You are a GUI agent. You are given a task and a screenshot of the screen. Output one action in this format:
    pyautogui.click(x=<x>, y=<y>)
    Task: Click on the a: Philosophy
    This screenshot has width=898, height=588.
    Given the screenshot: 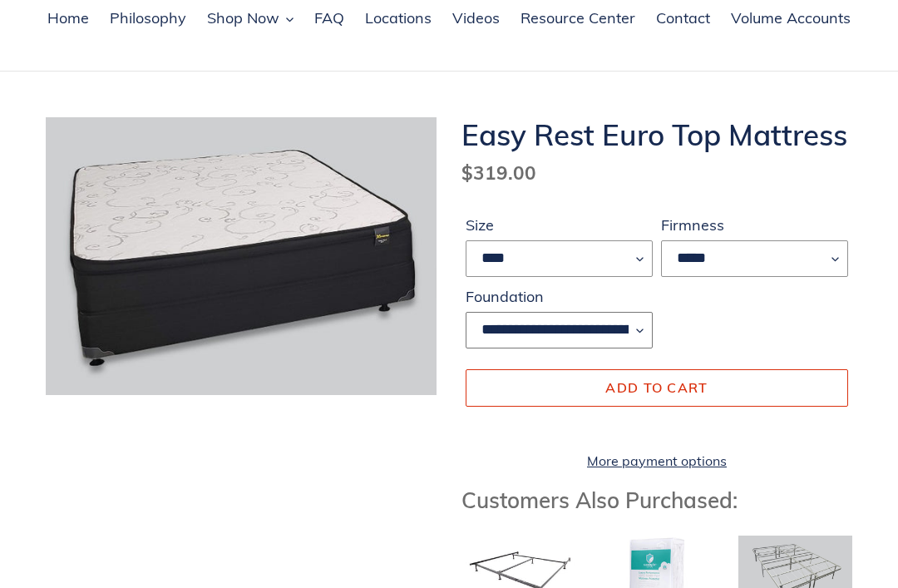 What is the action you would take?
    pyautogui.click(x=148, y=19)
    